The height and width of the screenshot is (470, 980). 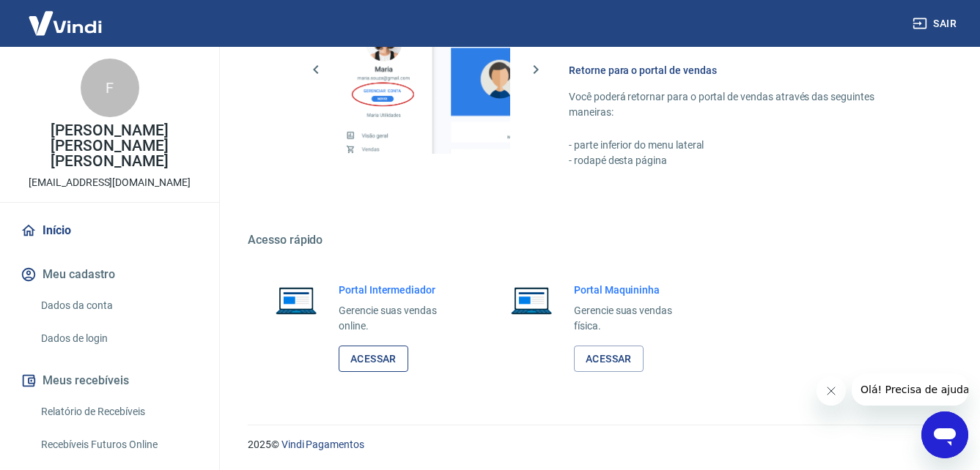 What do you see at coordinates (596, 240) in the screenshot?
I see `h5: Acesso rápido` at bounding box center [596, 240].